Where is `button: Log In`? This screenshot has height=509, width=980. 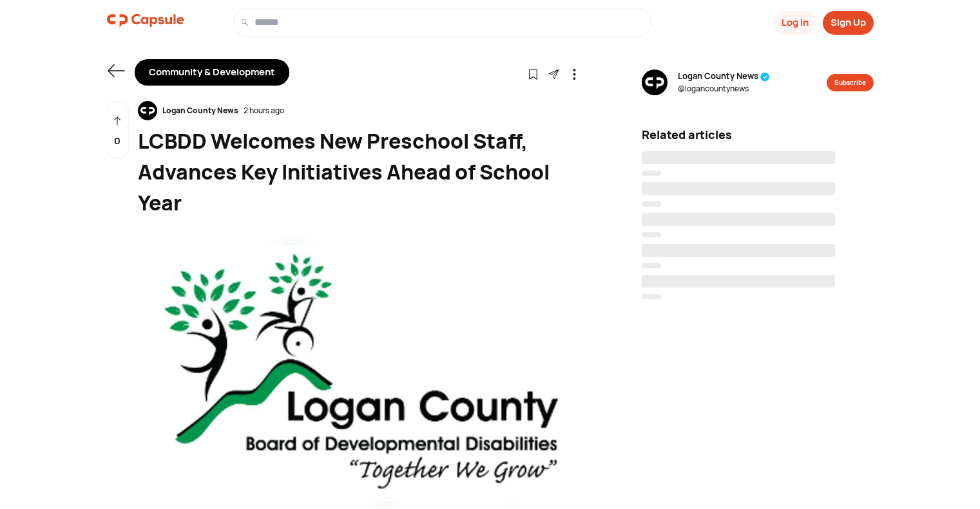 button: Log In is located at coordinates (795, 22).